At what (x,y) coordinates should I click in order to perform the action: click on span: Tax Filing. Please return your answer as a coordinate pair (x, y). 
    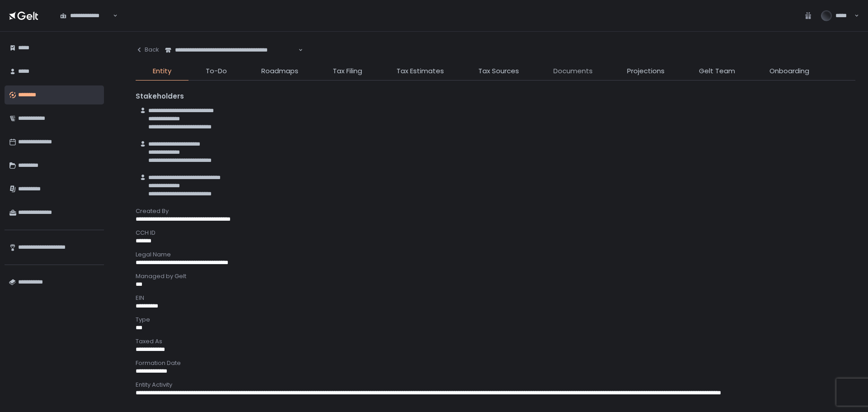
    Looking at the image, I should click on (347, 71).